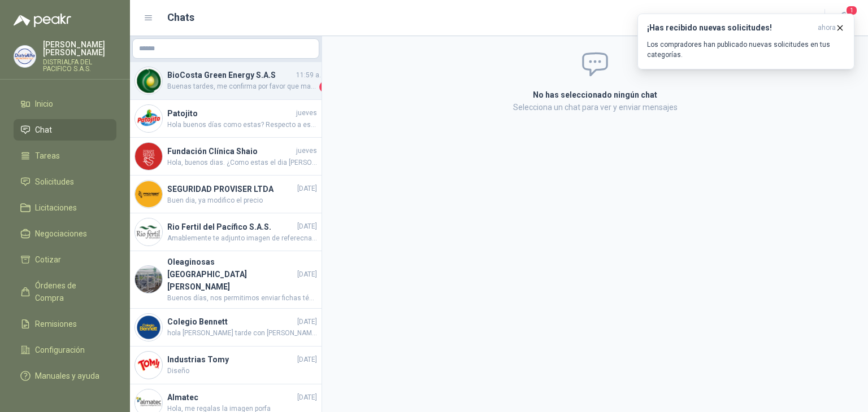  I want to click on span: Licitaciones, so click(56, 208).